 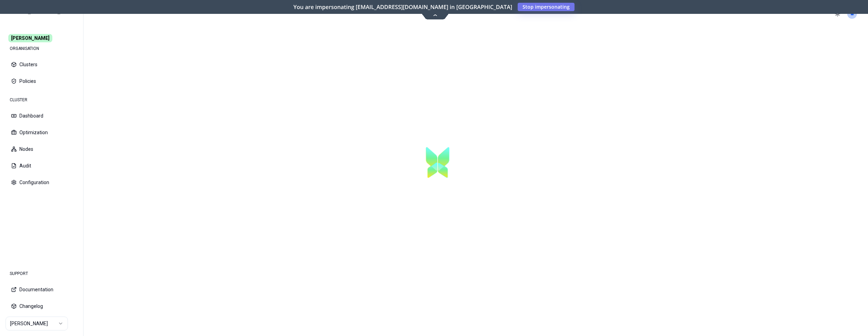 I want to click on button: Configuration, so click(x=42, y=182).